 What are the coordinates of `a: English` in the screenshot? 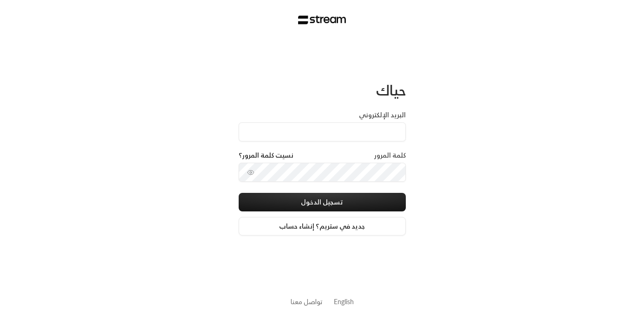 It's located at (343, 302).